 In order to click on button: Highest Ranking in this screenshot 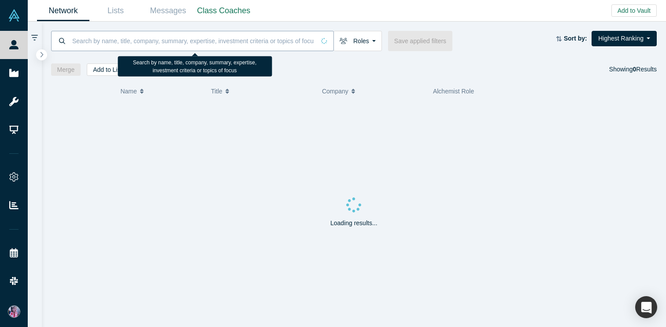, I will do `click(624, 38)`.